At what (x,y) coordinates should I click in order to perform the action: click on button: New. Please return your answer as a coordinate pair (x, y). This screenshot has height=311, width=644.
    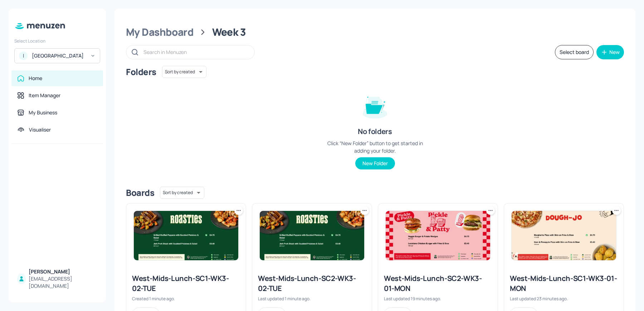
    Looking at the image, I should click on (610, 52).